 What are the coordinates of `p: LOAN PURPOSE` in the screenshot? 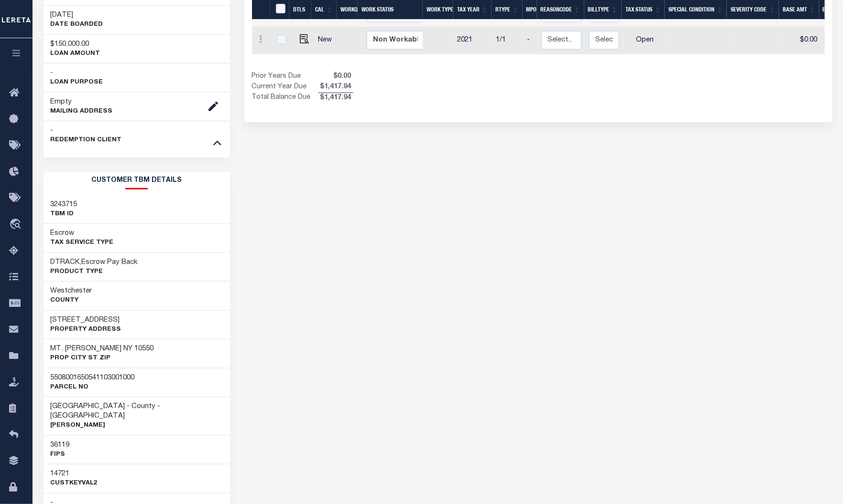 It's located at (77, 83).